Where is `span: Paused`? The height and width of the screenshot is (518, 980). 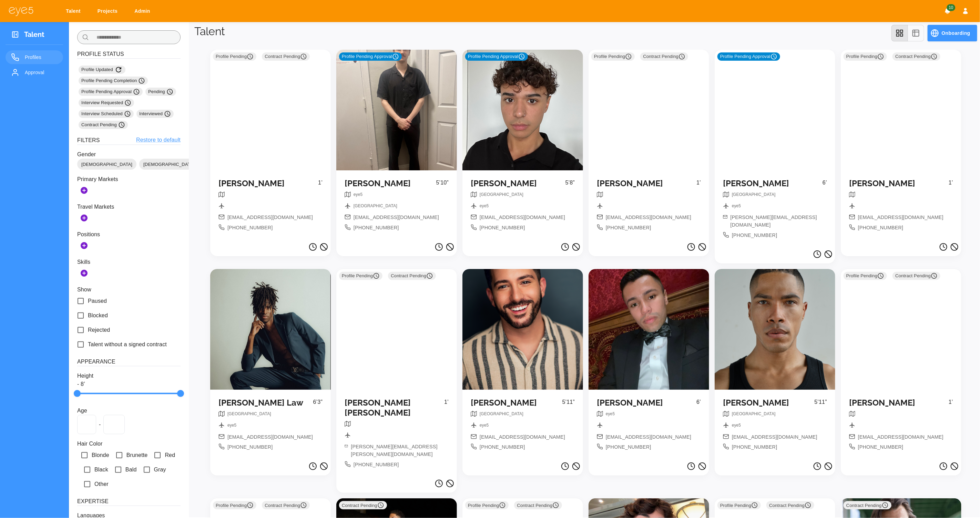 span: Paused is located at coordinates (97, 301).